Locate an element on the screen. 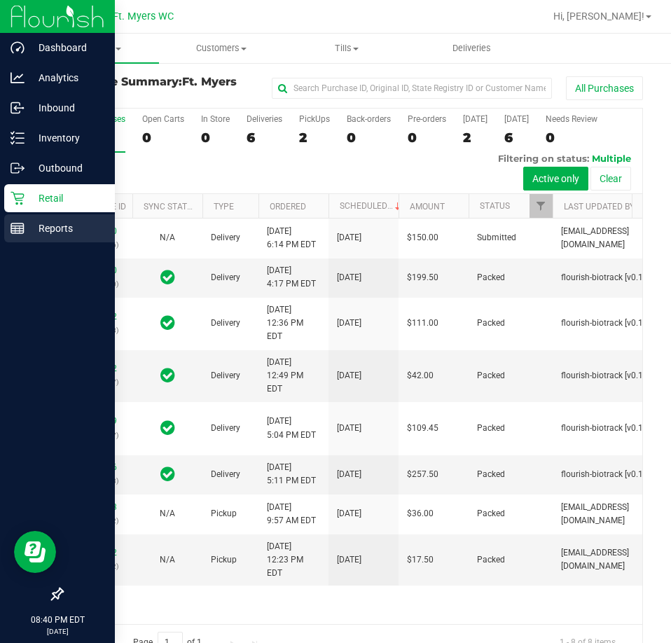  span: $199.50 is located at coordinates (423, 278).